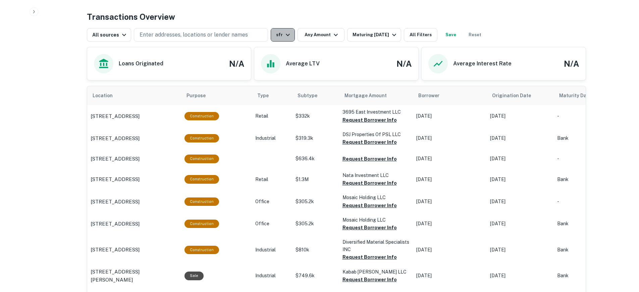 The width and height of the screenshot is (639, 292). I want to click on span: Purpose, so click(200, 96).